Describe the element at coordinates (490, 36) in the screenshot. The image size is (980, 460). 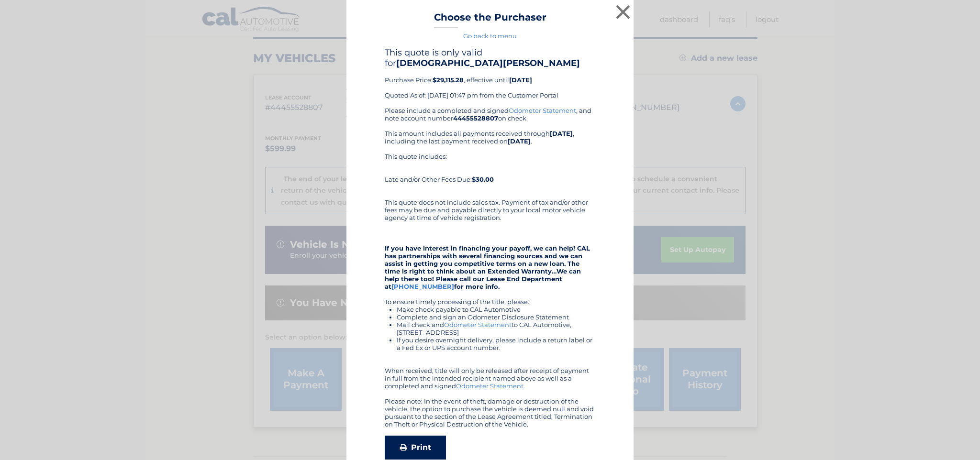
I see `a: Go back to menu` at that location.